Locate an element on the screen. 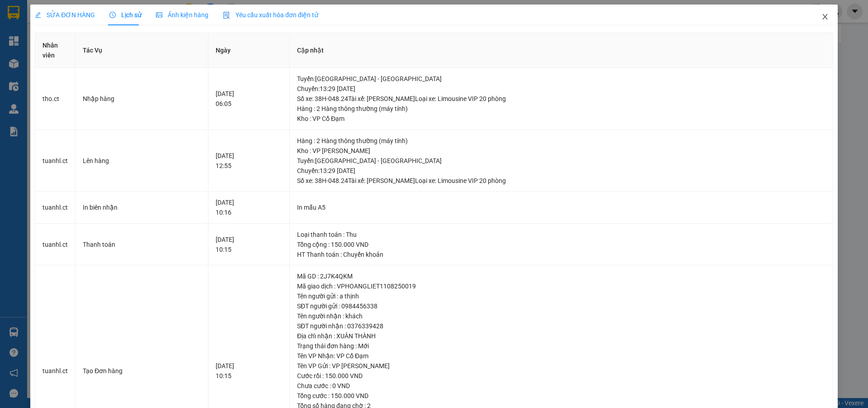  div: Tên người gửi : a thịnh is located at coordinates (561, 296).